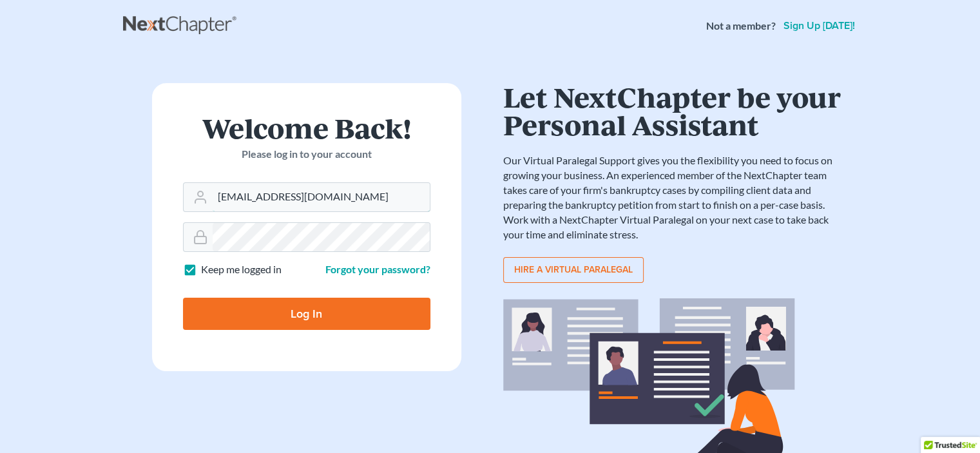 Image resolution: width=980 pixels, height=453 pixels. Describe the element at coordinates (307, 154) in the screenshot. I see `p: Please log in to your account` at that location.